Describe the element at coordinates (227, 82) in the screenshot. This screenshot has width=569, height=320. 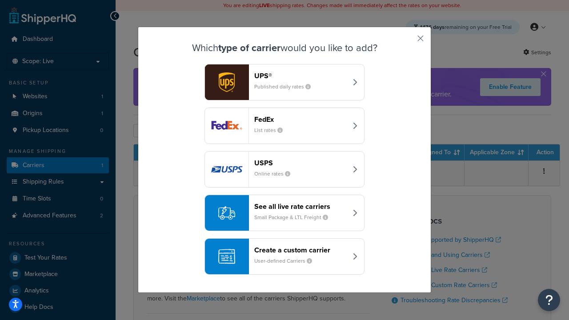
I see `img: ups logo` at that location.